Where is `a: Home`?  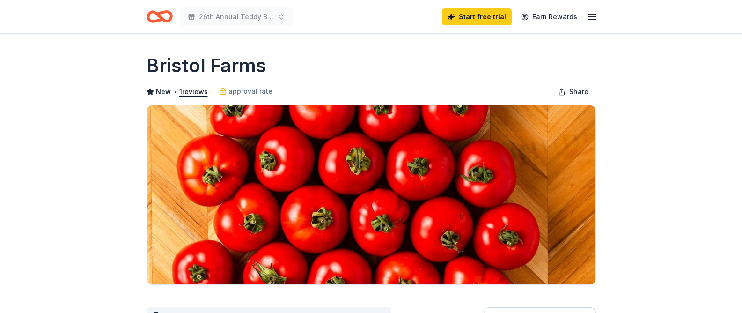
a: Home is located at coordinates (160, 16).